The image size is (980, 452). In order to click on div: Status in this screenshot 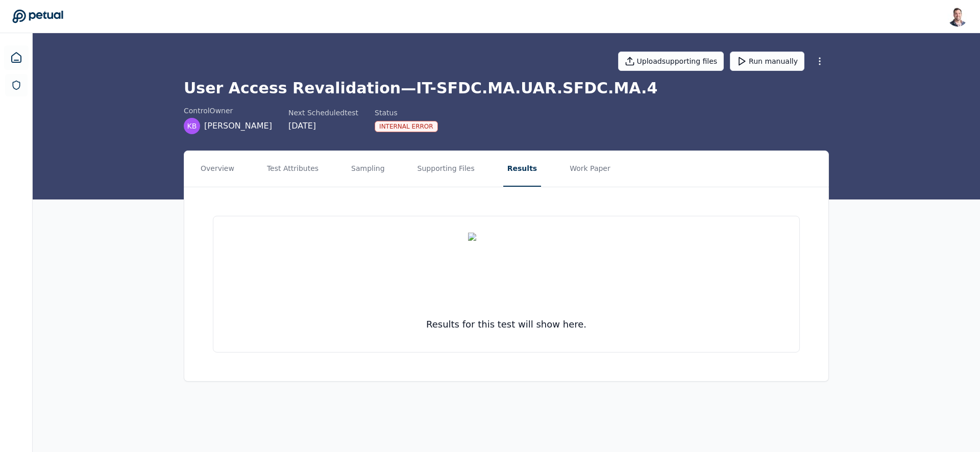, I will do `click(406, 113)`.